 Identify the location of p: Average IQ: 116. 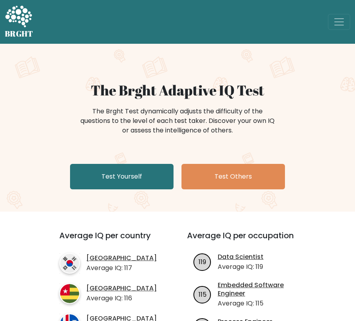
(121, 298).